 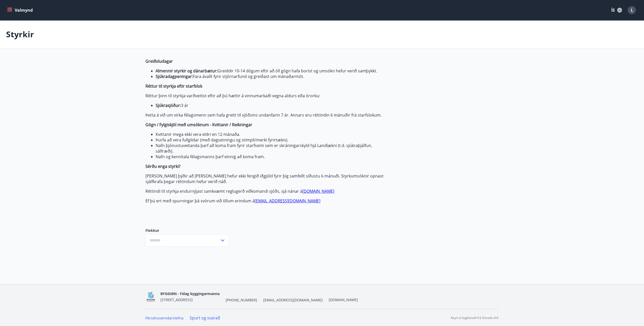 I want to click on p: Réttindi til styrkja endurnýjast samkvæmt reglugerð viðkomandi sjóðs, sjá nánar á, so click(x=266, y=191).